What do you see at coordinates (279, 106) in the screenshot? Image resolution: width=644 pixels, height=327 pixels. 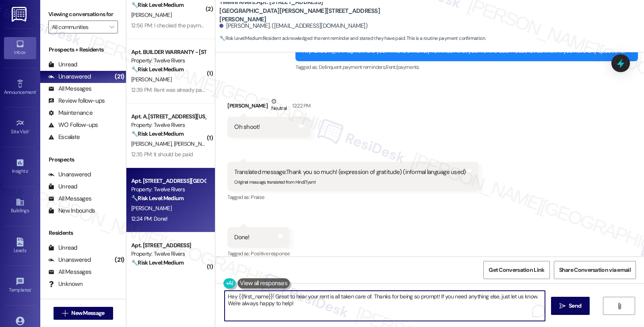 I see `div: Neutral` at bounding box center [279, 106].